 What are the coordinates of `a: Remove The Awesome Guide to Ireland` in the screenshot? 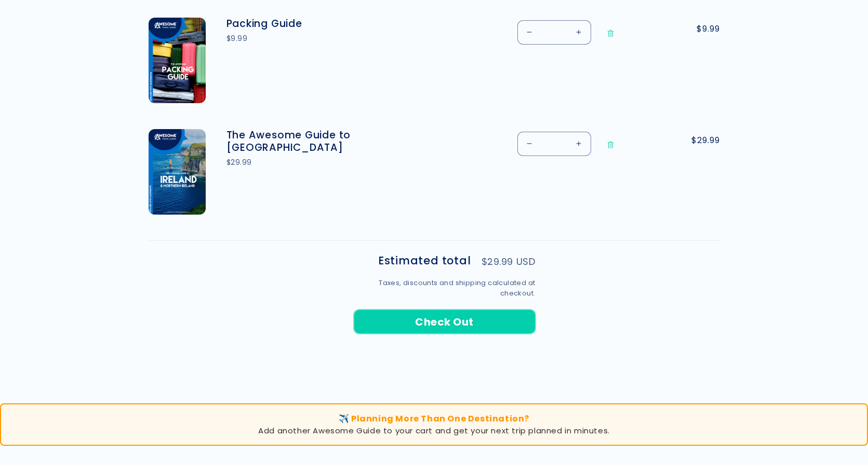 It's located at (610, 145).